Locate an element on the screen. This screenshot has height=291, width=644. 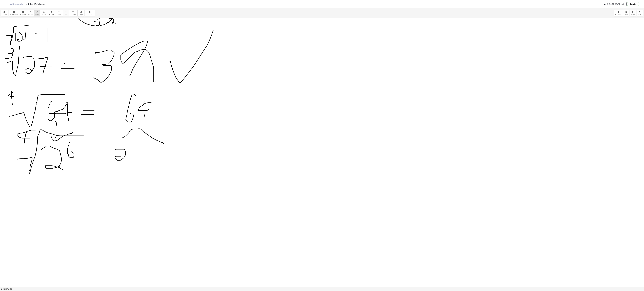
span: undo is located at coordinates (59, 15).